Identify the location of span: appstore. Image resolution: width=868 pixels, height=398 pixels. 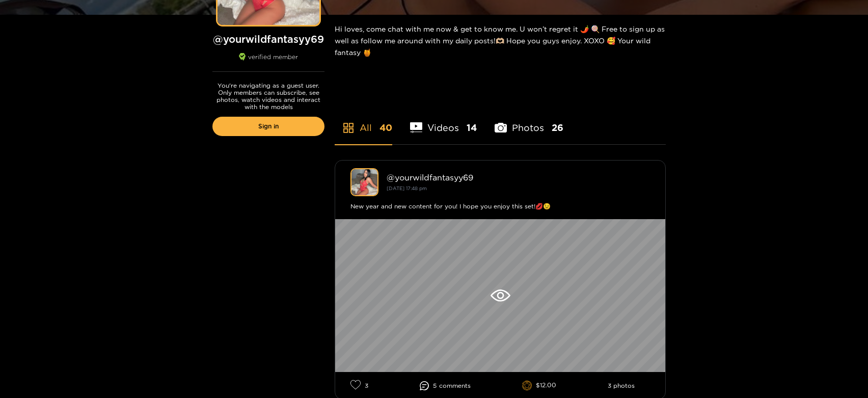
(348, 128).